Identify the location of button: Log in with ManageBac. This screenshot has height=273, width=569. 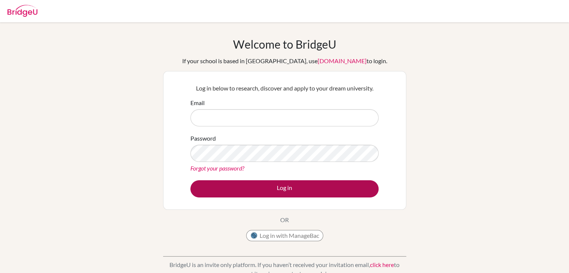
(285, 236).